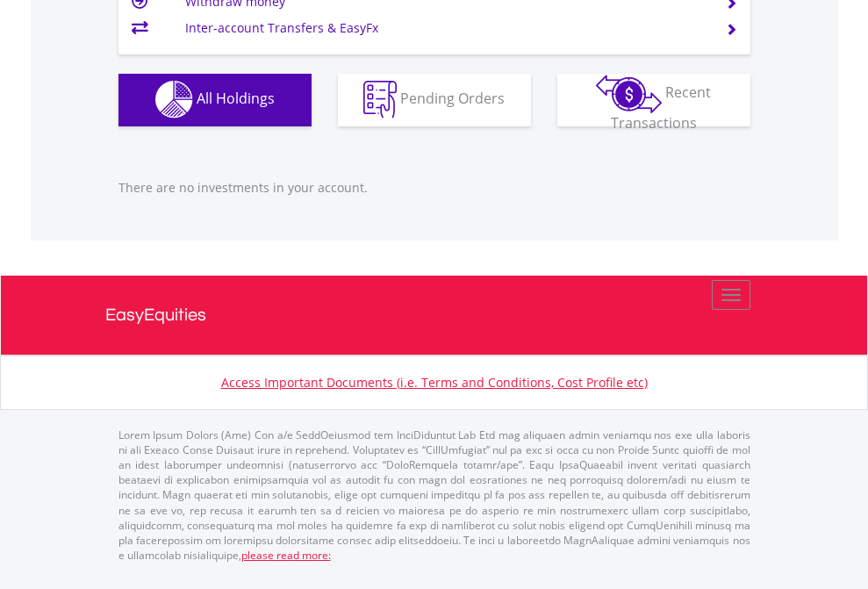 This screenshot has width=868, height=589. What do you see at coordinates (215, 100) in the screenshot?
I see `button: All Holdings` at bounding box center [215, 100].